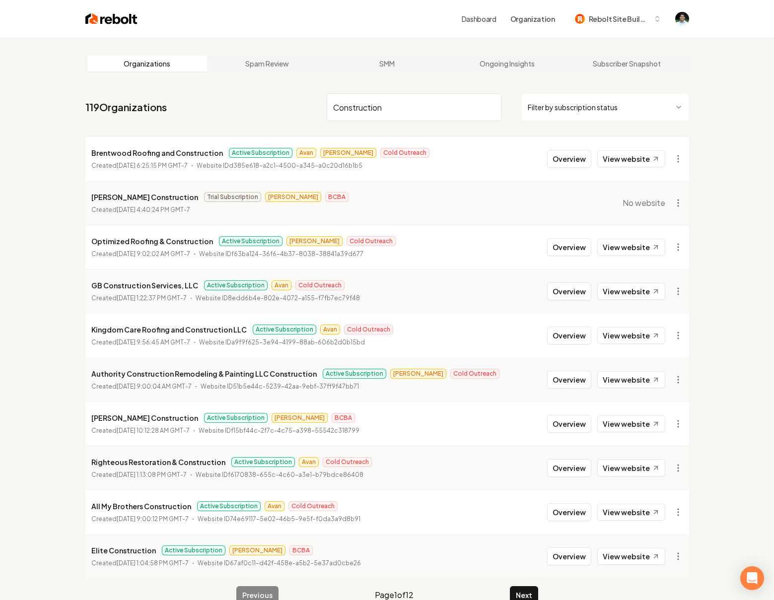 This screenshot has height=600, width=774. What do you see at coordinates (124, 550) in the screenshot?
I see `p: Elite Construction` at bounding box center [124, 550].